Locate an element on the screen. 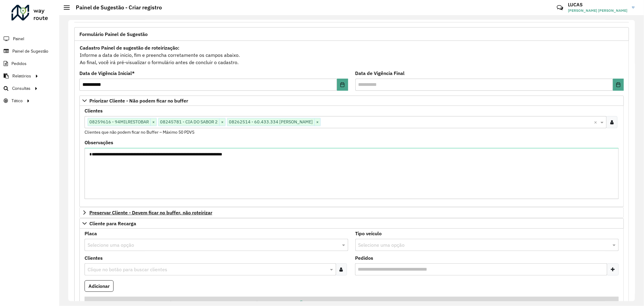 This screenshot has width=644, height=306. h3: LUCAS is located at coordinates (597, 5).